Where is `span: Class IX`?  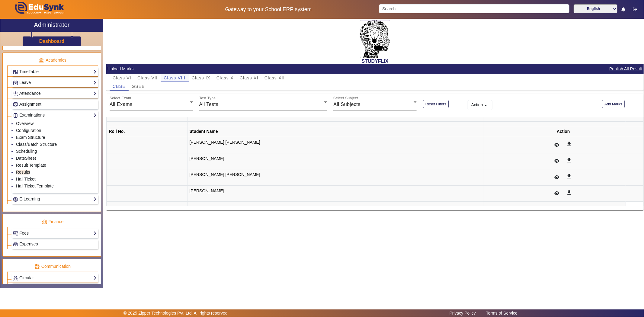
span: Class IX is located at coordinates (201, 78).